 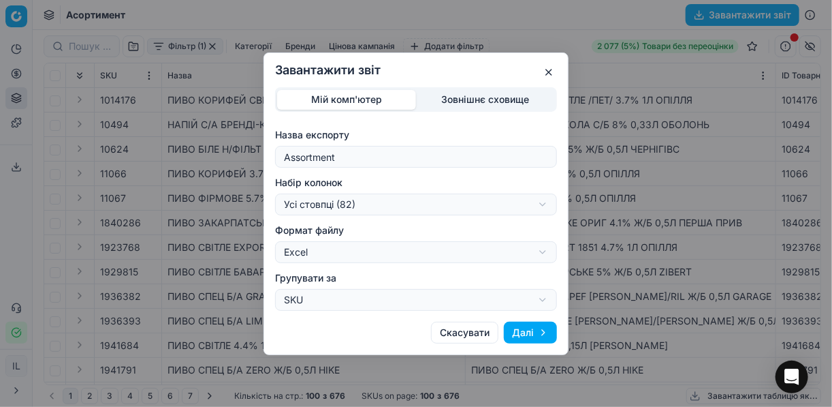 I want to click on label: Групувати за, so click(x=416, y=278).